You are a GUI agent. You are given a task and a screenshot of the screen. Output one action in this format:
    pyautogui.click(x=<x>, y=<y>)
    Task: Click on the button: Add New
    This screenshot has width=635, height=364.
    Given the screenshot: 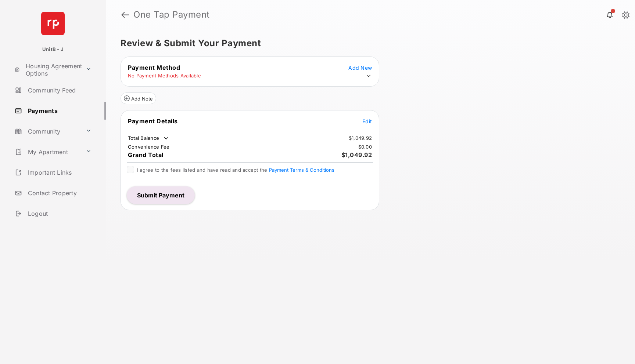 What is the action you would take?
    pyautogui.click(x=360, y=67)
    